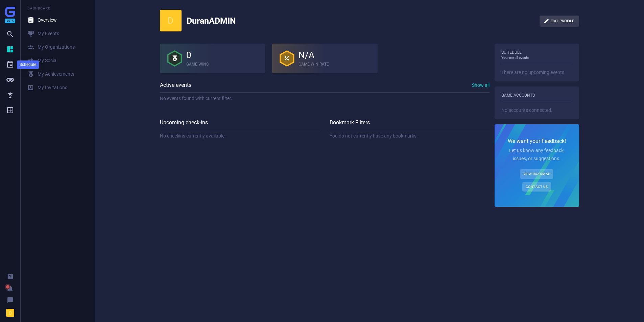 The height and width of the screenshot is (322, 644). Describe the element at coordinates (57, 34) in the screenshot. I see `a: My Events` at that location.